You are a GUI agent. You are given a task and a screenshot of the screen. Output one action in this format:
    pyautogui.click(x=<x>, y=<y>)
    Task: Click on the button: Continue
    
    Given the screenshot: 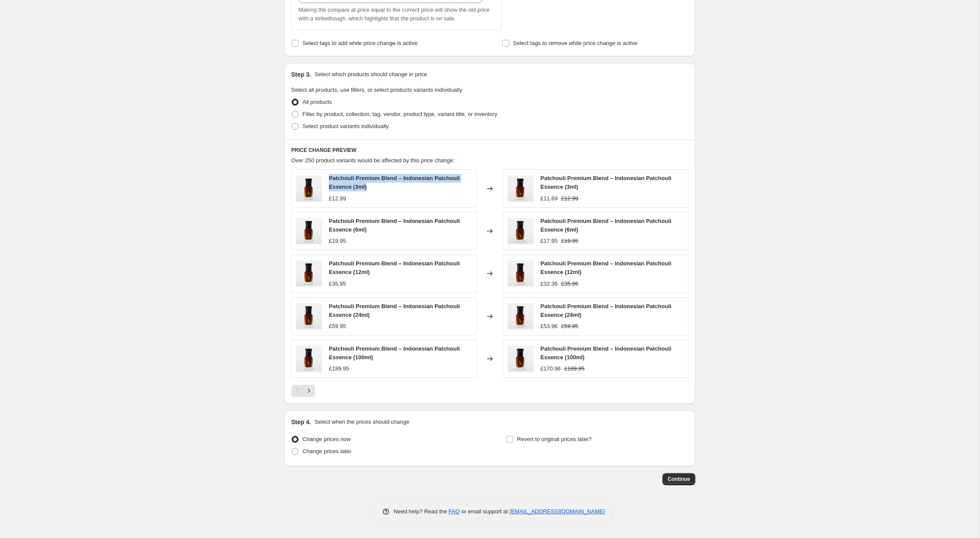 What is the action you would take?
    pyautogui.click(x=679, y=479)
    